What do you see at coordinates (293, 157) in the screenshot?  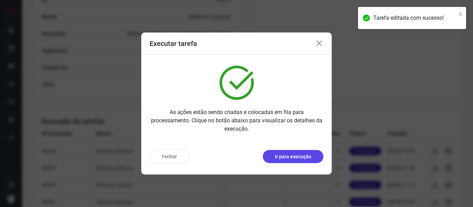 I see `button: Ir para execução` at bounding box center [293, 157].